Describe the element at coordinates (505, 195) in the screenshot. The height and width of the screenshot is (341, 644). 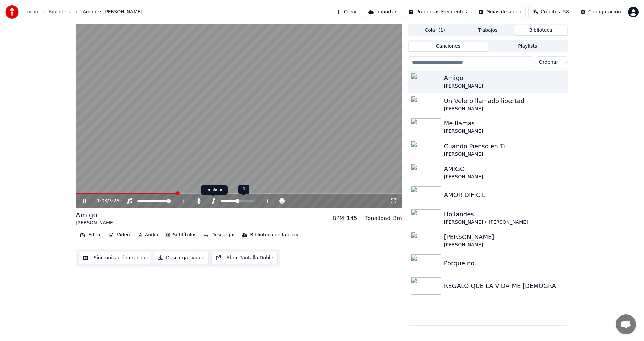
I see `div: AMOR DIFICIL` at that location.